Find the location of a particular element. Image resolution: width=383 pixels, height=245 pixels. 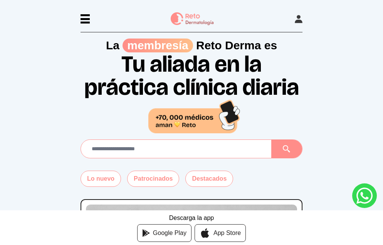

a: App Store is located at coordinates (220, 233).